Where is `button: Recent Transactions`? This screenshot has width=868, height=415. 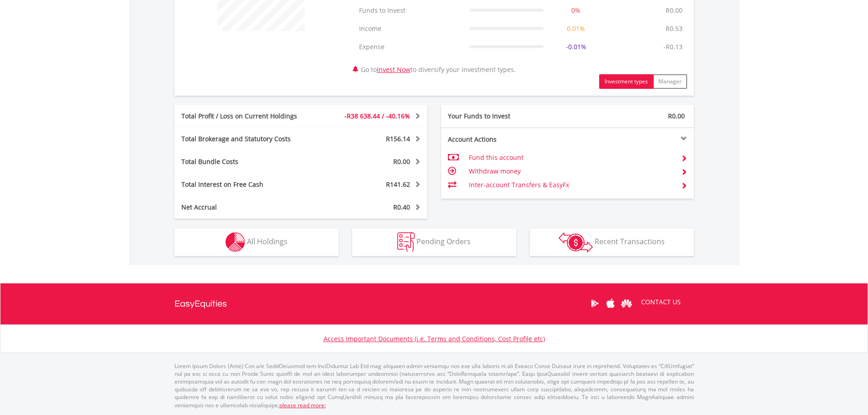
button: Recent Transactions is located at coordinates (612, 242).